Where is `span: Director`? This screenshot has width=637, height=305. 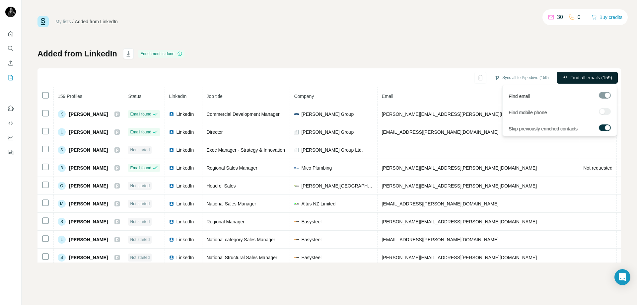
span: Director is located at coordinates (214, 132).